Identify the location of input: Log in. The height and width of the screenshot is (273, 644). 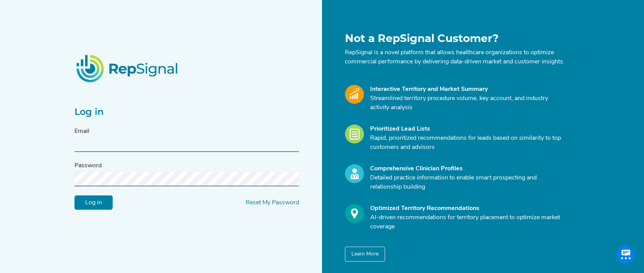
(94, 203).